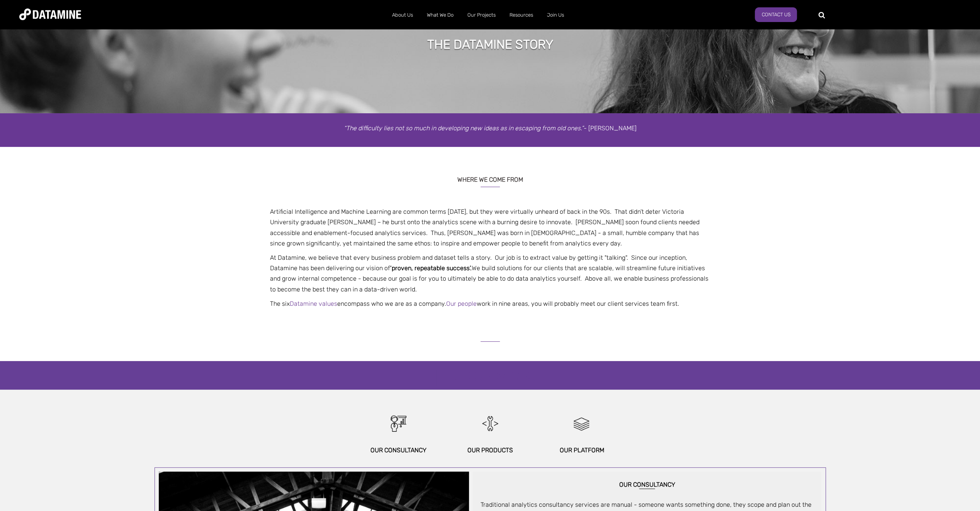 Image resolution: width=980 pixels, height=511 pixels. Describe the element at coordinates (398, 450) in the screenshot. I see `p: Our Consultancy` at that location.